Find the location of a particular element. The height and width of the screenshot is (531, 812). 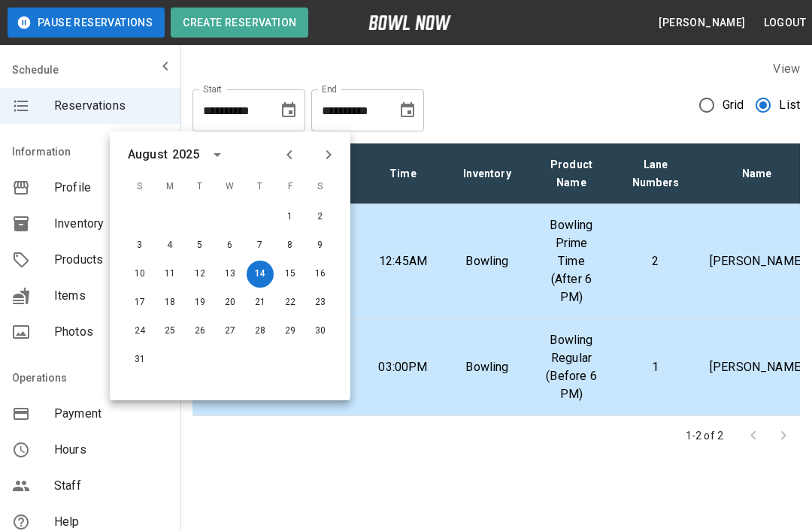

span: Grid is located at coordinates (733, 105).